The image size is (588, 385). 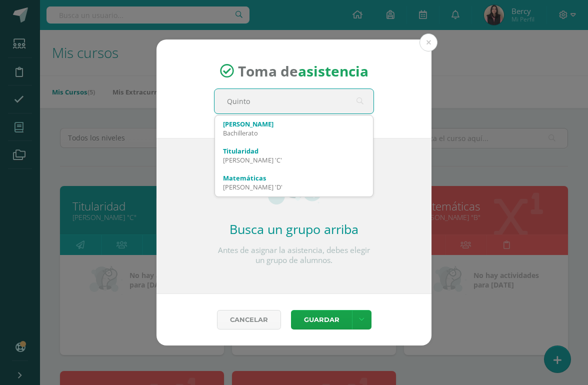 What do you see at coordinates (294, 178) in the screenshot?
I see `div: Matemáticas` at bounding box center [294, 178].